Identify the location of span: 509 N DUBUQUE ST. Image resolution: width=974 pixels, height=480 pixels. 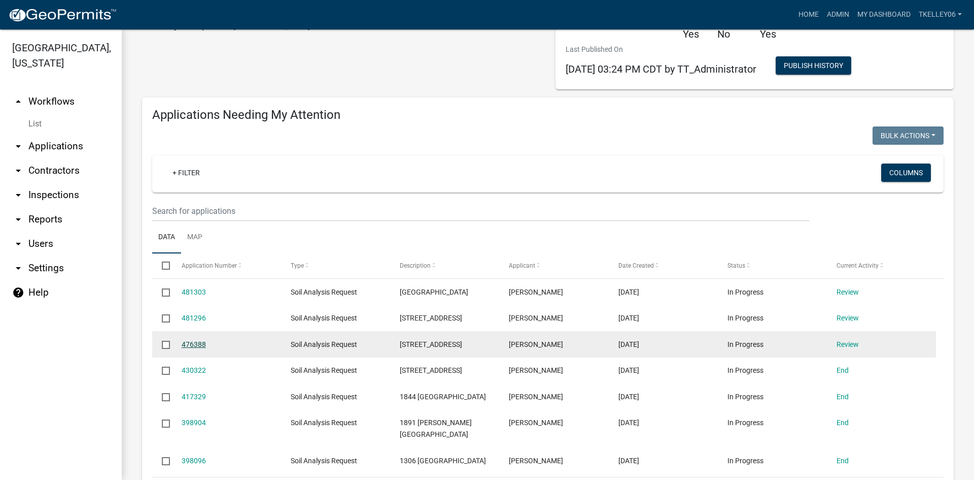
(431, 370).